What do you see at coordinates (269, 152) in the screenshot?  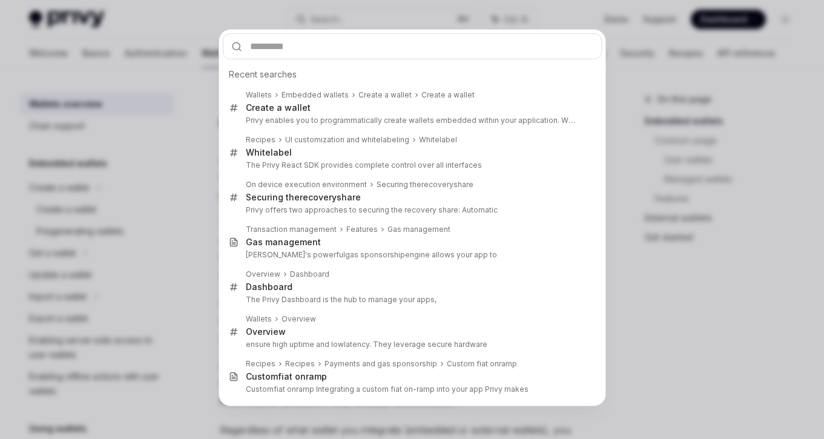 I see `b: Whitelabel` at bounding box center [269, 152].